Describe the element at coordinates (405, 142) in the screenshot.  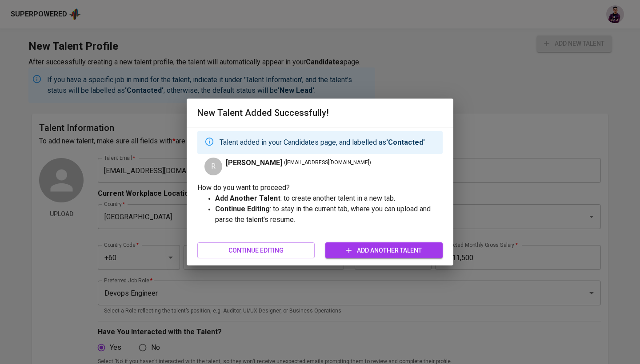
I see `strong: 'Contacted'` at that location.